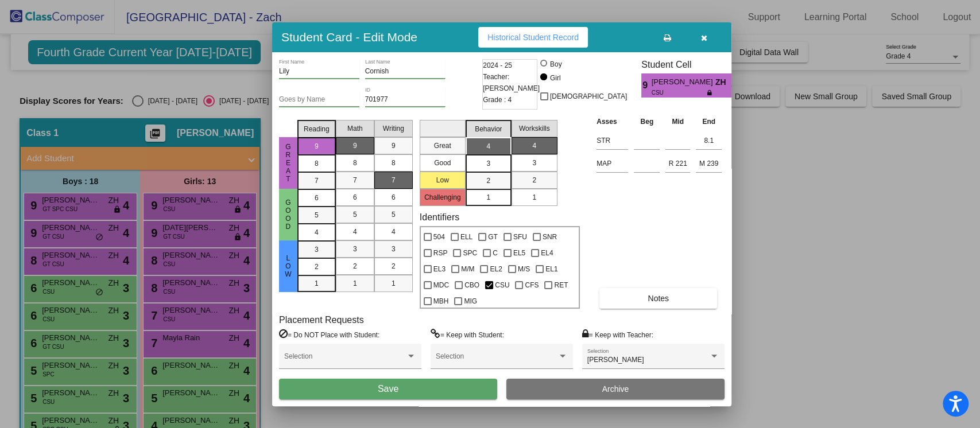 This screenshot has width=980, height=428. I want to click on span: C, so click(495, 253).